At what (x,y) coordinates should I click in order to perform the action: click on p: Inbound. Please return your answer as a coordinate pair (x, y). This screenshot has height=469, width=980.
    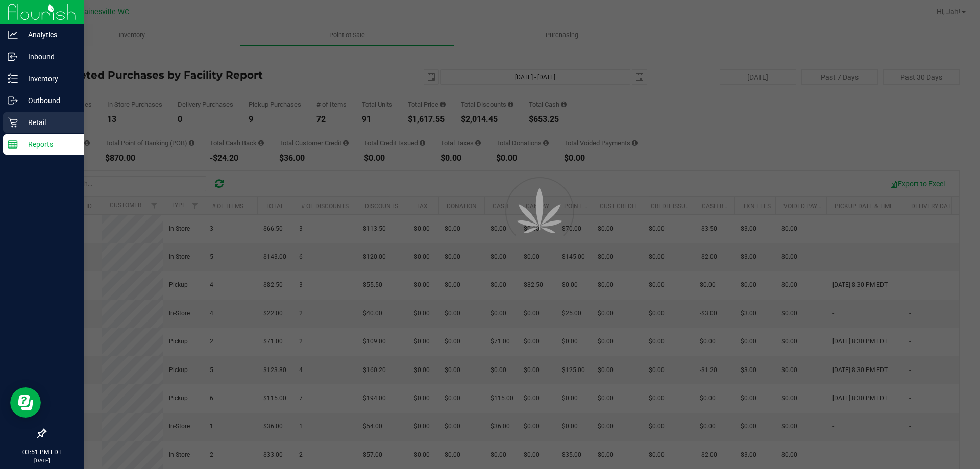
    Looking at the image, I should click on (48, 57).